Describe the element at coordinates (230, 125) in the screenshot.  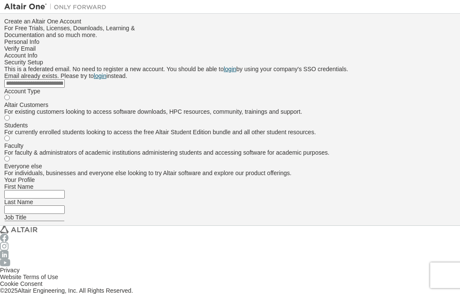
I see `div: Students` at that location.